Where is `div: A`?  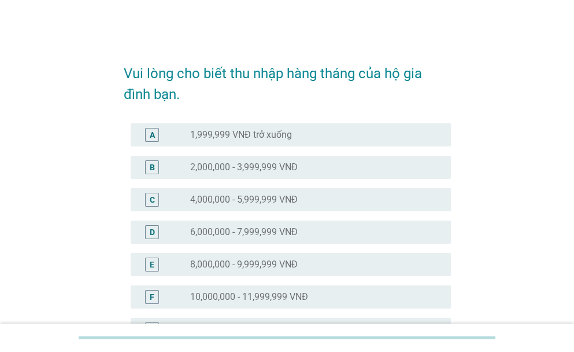
div: A is located at coordinates (152, 134).